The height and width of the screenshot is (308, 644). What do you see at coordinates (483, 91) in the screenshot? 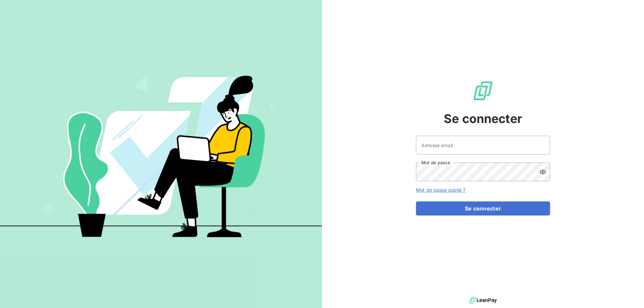
I see `img: Logo LeanPay` at bounding box center [483, 91].